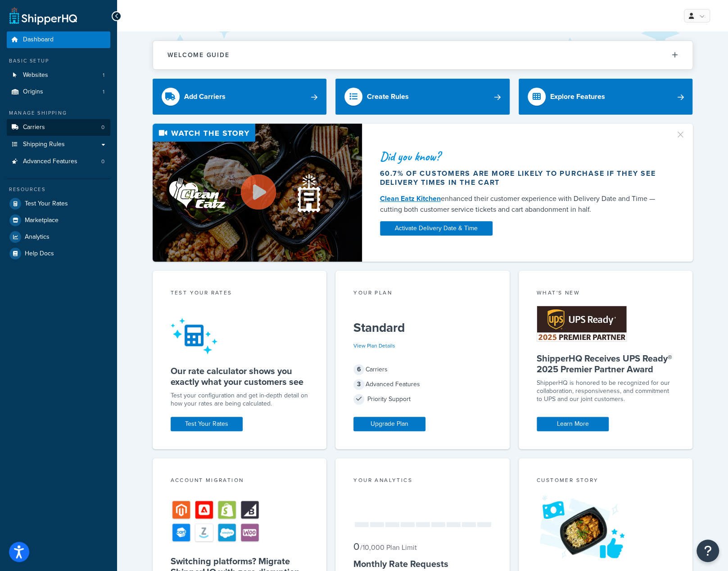  Describe the element at coordinates (58, 204) in the screenshot. I see `li: Test Your Rates` at that location.